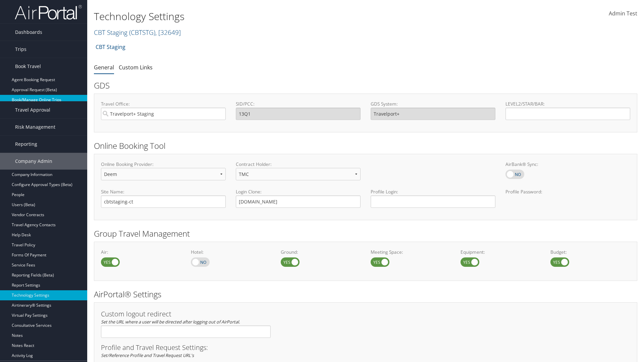 The image size is (644, 362). What do you see at coordinates (321, 252) in the screenshot?
I see `label: Ground:` at bounding box center [321, 252].